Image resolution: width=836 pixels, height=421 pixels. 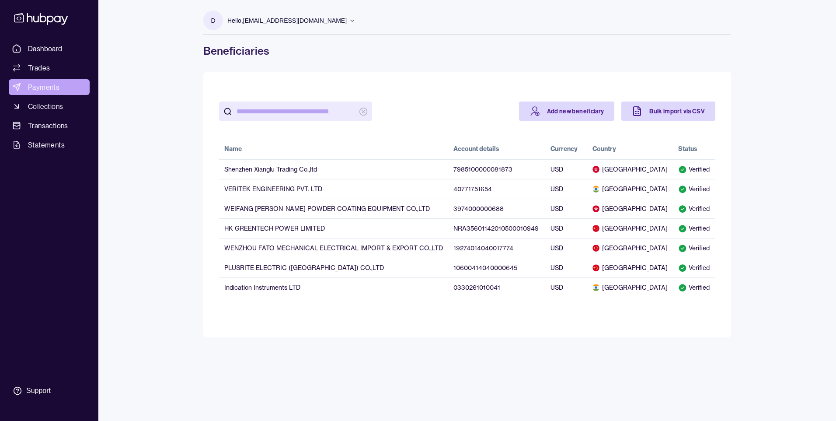 I want to click on a: Collections, so click(x=49, y=106).